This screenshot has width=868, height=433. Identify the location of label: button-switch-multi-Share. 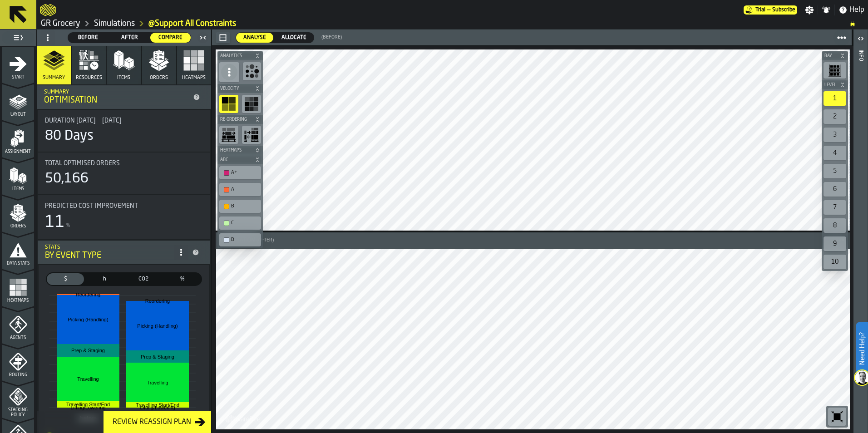
(183, 279).